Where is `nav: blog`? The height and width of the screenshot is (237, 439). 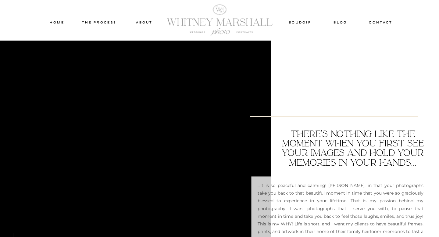 nav: blog is located at coordinates (341, 22).